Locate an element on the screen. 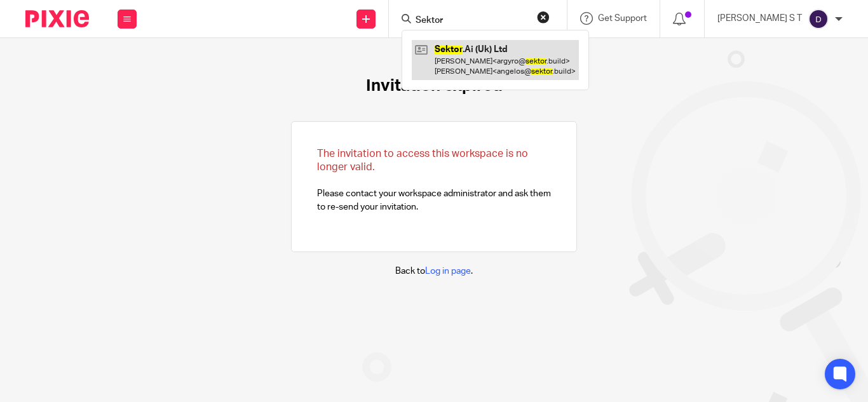 The height and width of the screenshot is (402, 868). span: Get Support is located at coordinates (623, 18).